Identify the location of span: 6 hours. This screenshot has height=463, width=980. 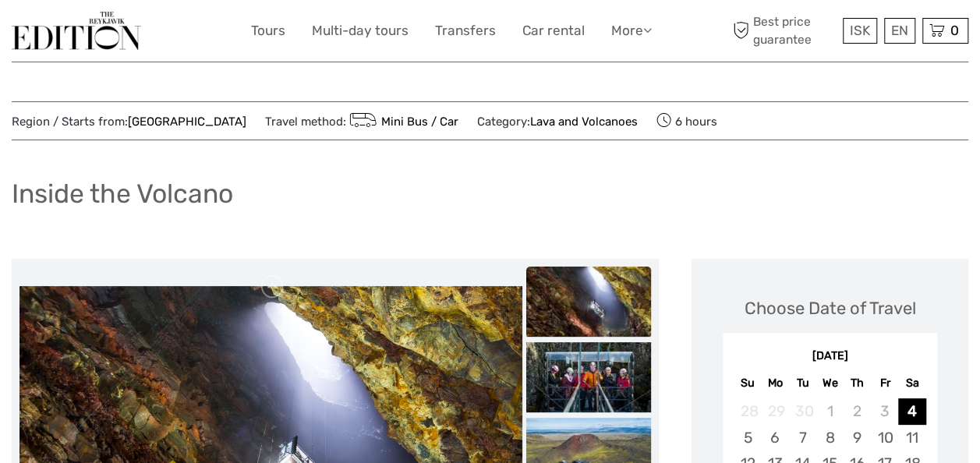
(687, 120).